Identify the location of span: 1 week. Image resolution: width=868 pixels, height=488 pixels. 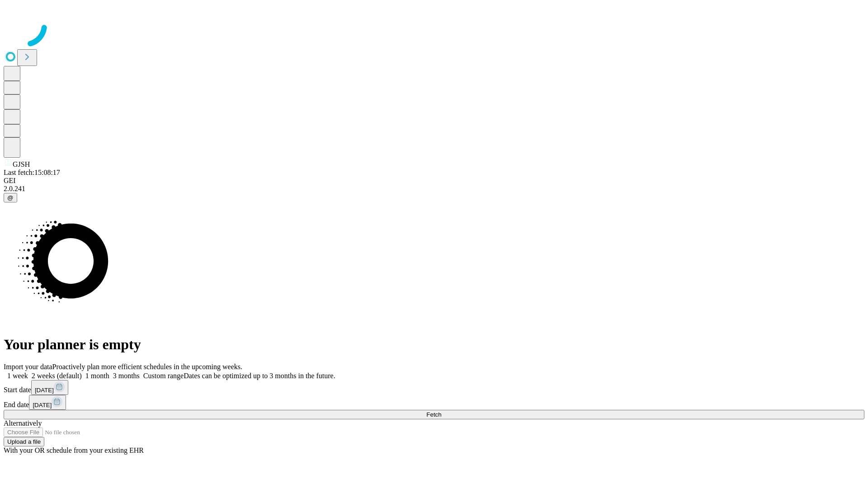
(17, 376).